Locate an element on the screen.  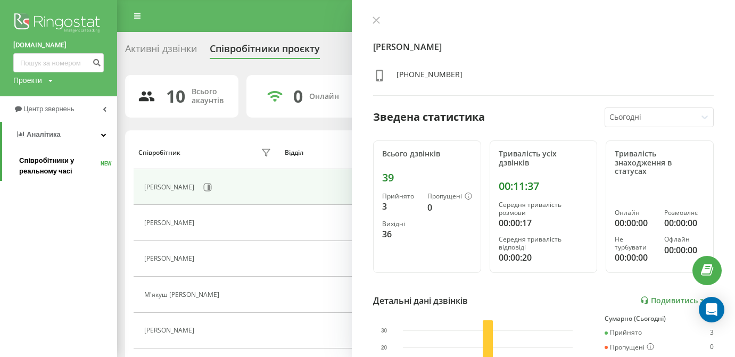
div: Проекти is located at coordinates (28, 80).